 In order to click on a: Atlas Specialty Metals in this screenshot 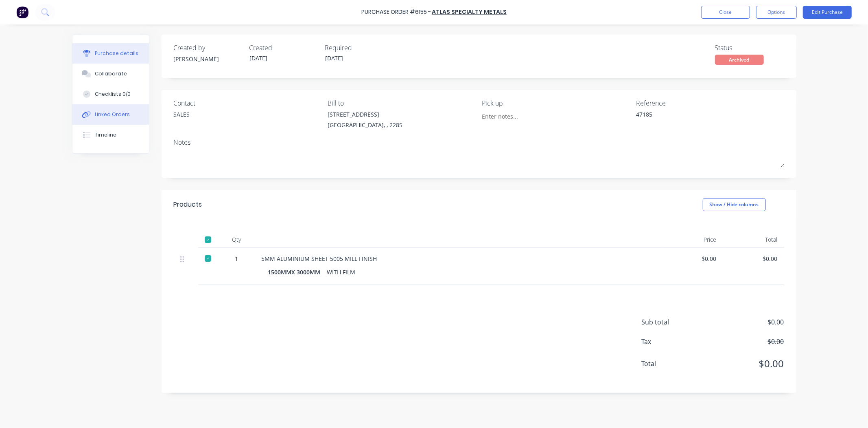, I will do `click(469, 12)`.